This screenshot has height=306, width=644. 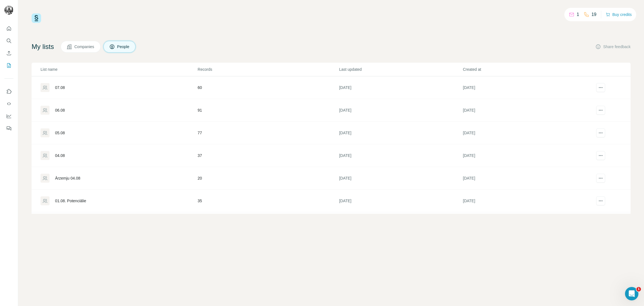 What do you see at coordinates (9, 104) in the screenshot?
I see `button: Use Surfe API` at bounding box center [9, 104].